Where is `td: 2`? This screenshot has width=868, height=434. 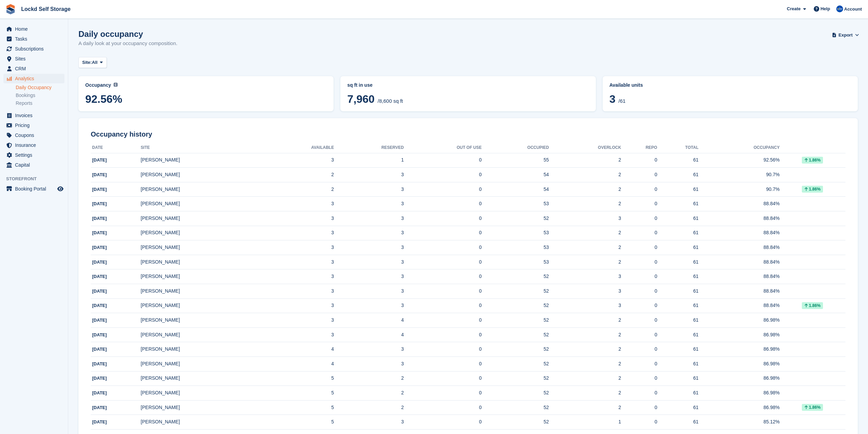 td: 2 is located at coordinates (369, 379).